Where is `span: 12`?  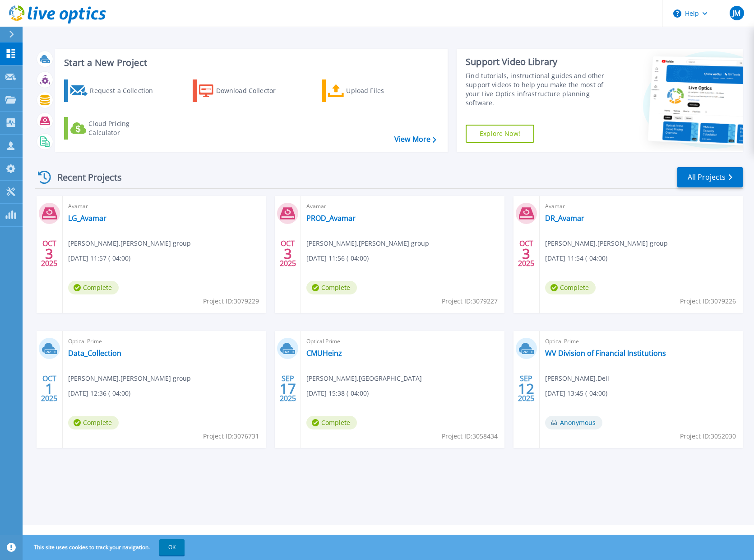
span: 12 is located at coordinates (526, 388).